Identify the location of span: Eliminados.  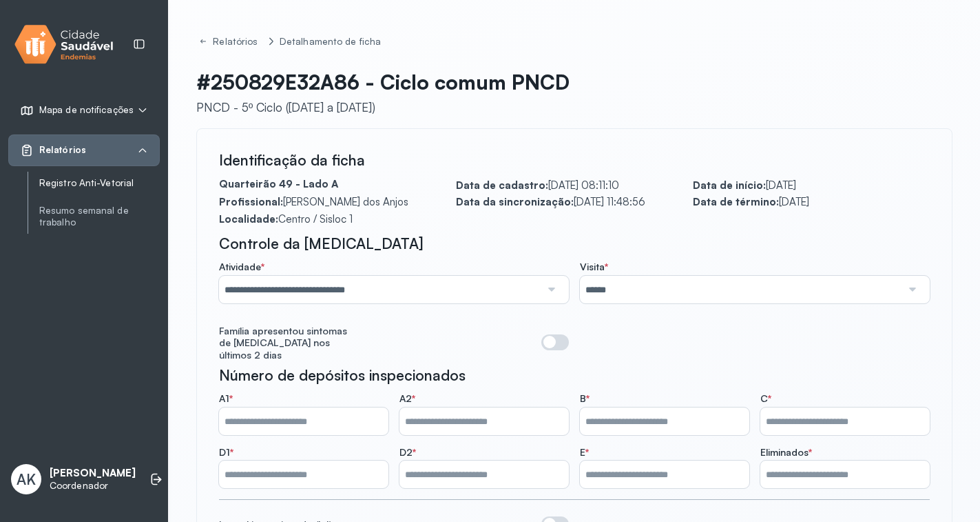
(786, 452).